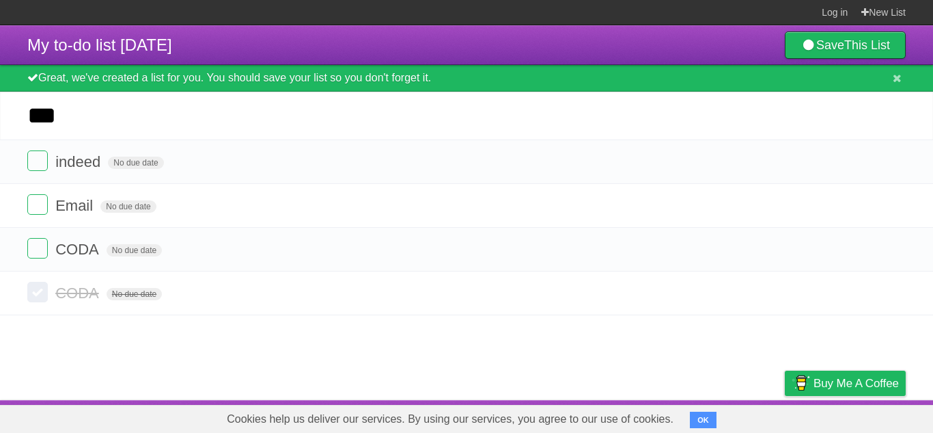 The height and width of the screenshot is (433, 933). I want to click on b: This List, so click(867, 45).